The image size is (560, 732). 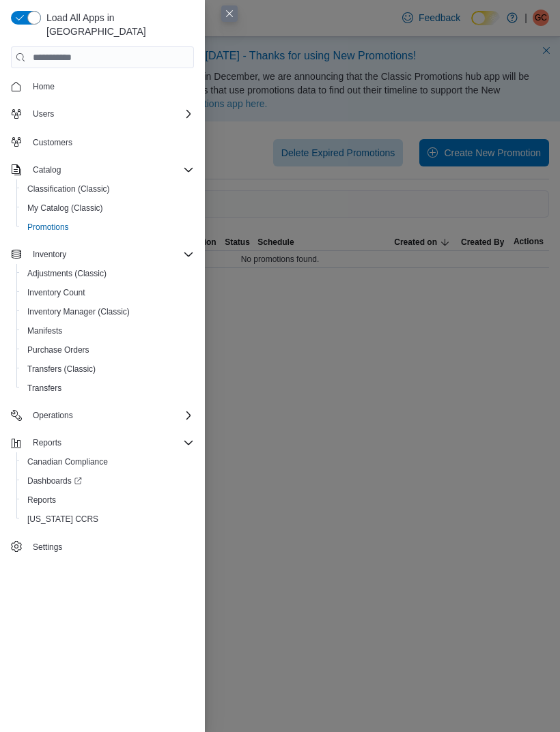 I want to click on a: Transfers, so click(x=45, y=389).